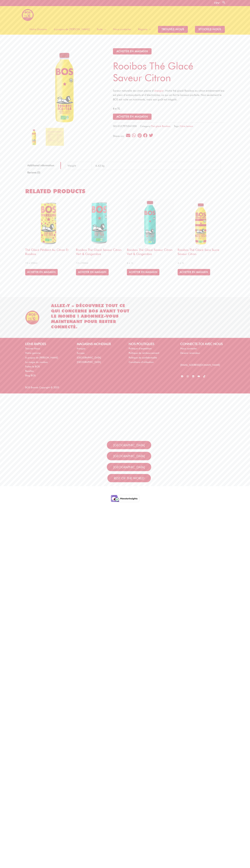 The image size is (250, 868). What do you see at coordinates (28, 15) in the screenshot?
I see `img: BOS logo finals-200px` at bounding box center [28, 15].